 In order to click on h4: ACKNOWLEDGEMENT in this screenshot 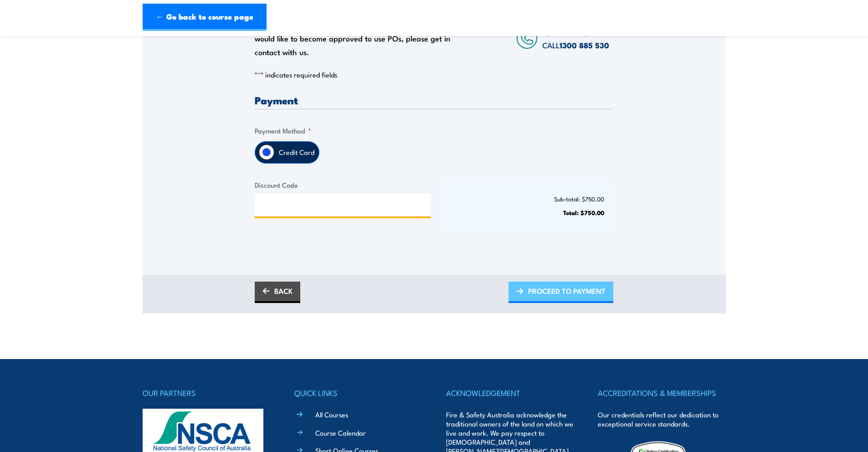, I will do `click(510, 393)`.